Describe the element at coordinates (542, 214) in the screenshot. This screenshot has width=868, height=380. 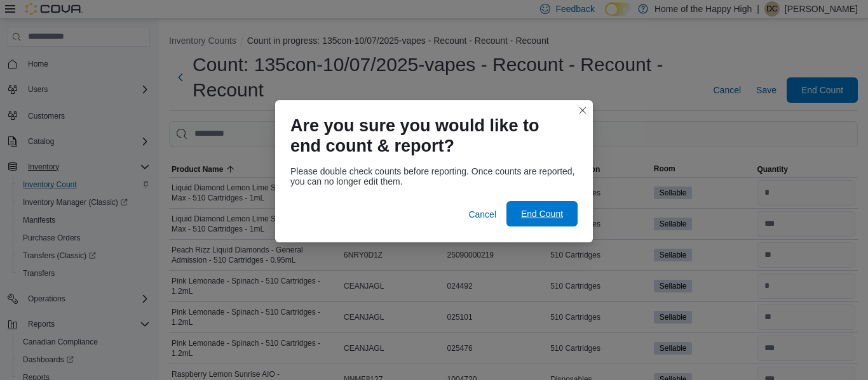
I see `button: End Count` at that location.